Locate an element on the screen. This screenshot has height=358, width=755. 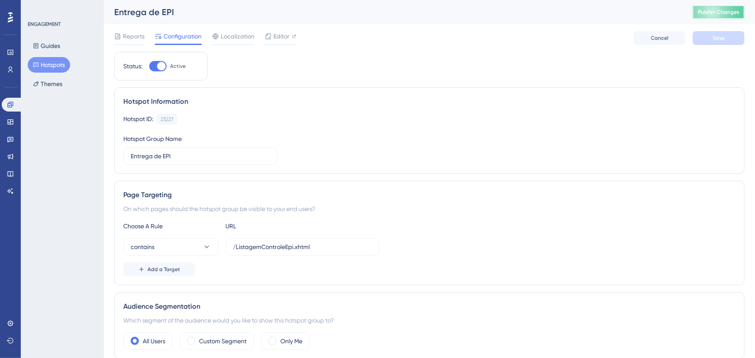
input: yourwebsite.com/path is located at coordinates (302, 247).